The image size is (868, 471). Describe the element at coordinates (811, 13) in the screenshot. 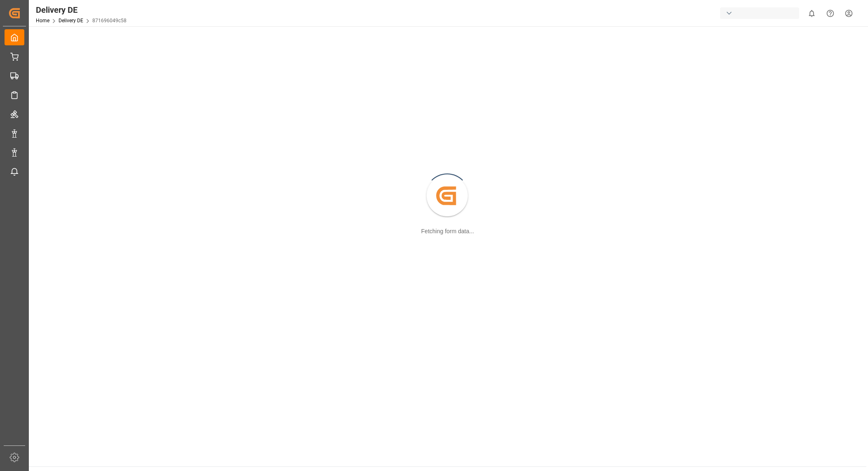

I see `button: show 0 new notifications` at that location.